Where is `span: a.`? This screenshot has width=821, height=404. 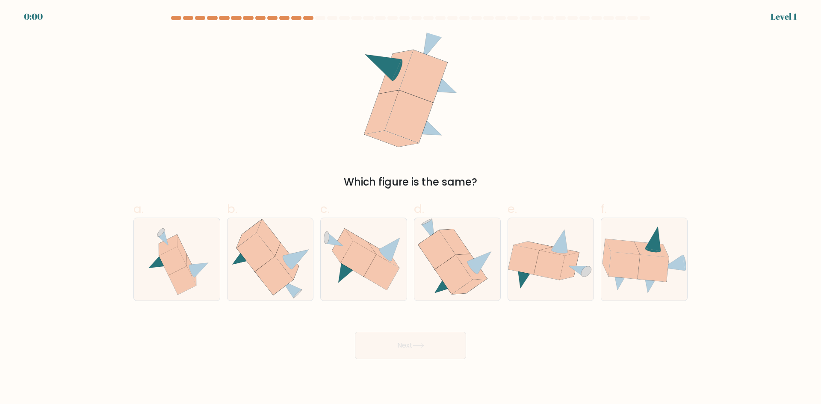
span: a. is located at coordinates (139, 209).